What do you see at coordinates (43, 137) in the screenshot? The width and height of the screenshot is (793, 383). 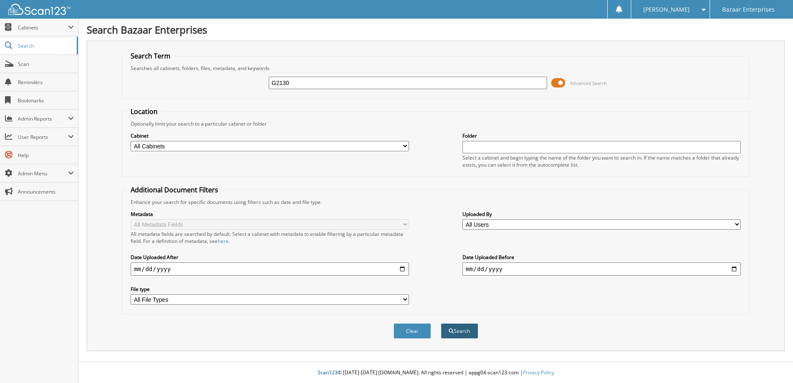 I see `span: User Reports` at bounding box center [43, 137].